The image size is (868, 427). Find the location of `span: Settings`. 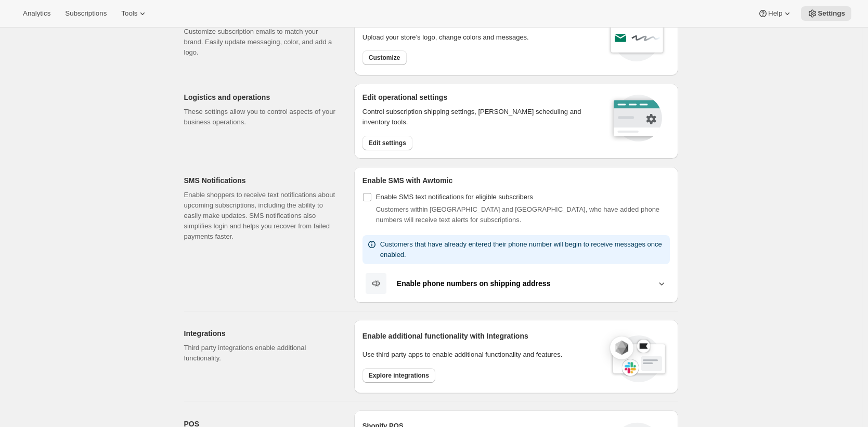

span: Settings is located at coordinates (831, 14).